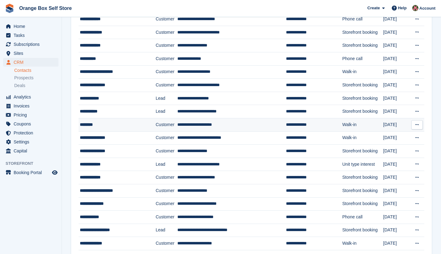  What do you see at coordinates (373, 8) in the screenshot?
I see `span: Create` at bounding box center [373, 8].